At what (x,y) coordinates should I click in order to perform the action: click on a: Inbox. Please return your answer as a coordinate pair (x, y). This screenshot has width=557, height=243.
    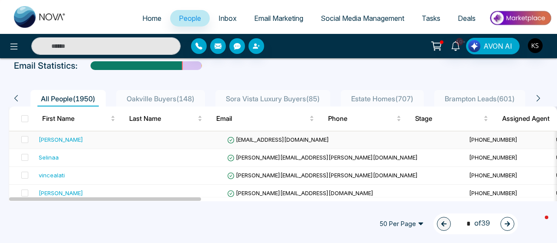
    Looking at the image, I should click on (228, 18).